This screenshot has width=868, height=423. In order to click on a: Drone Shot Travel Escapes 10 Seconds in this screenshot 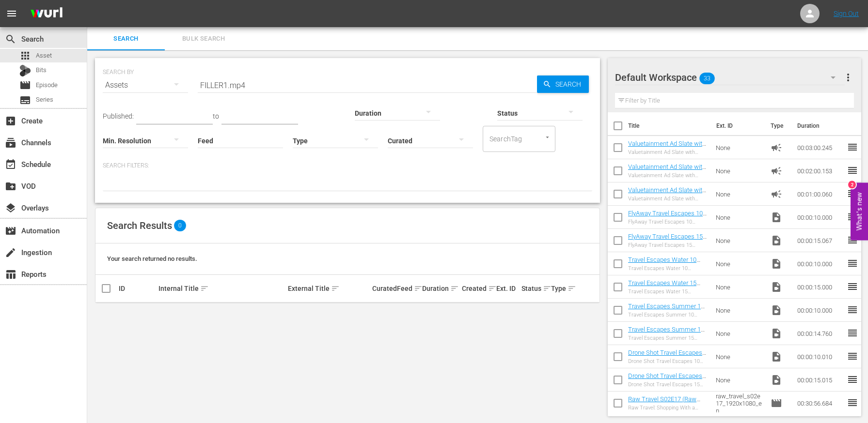, I will do `click(667, 356)`.